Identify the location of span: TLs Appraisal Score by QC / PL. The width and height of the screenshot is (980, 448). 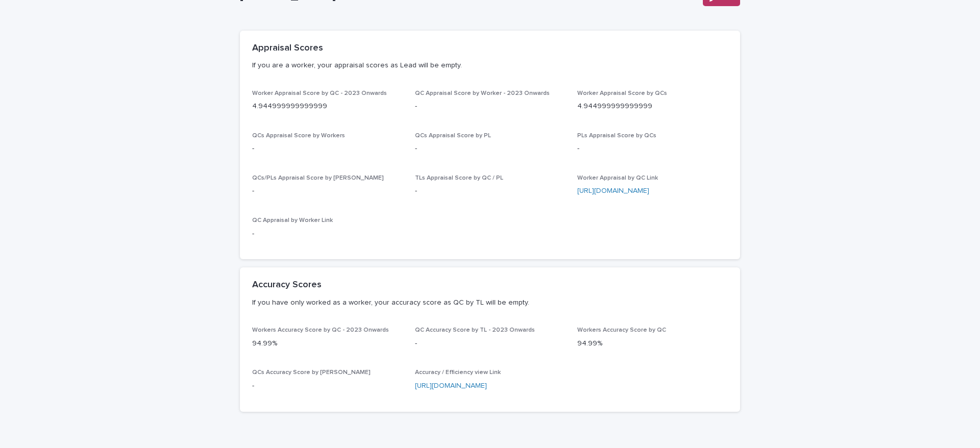
(459, 178).